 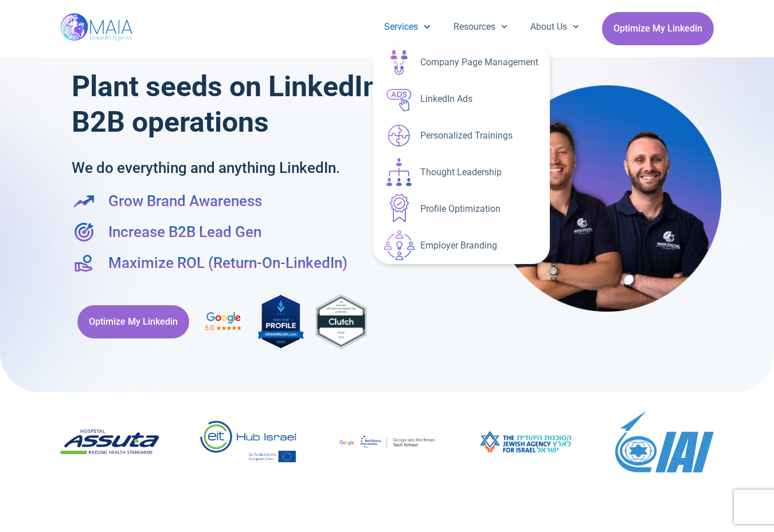 What do you see at coordinates (461, 99) in the screenshot?
I see `a: LinkedIn Ads` at bounding box center [461, 99].